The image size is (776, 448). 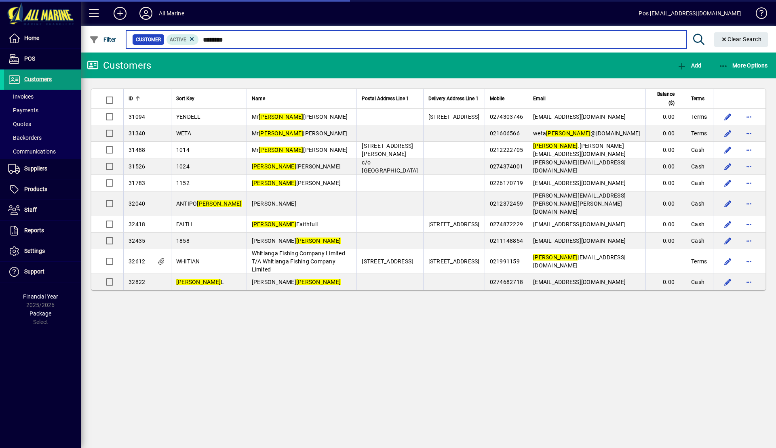 What do you see at coordinates (30, 210) in the screenshot?
I see `span: Staff` at bounding box center [30, 210].